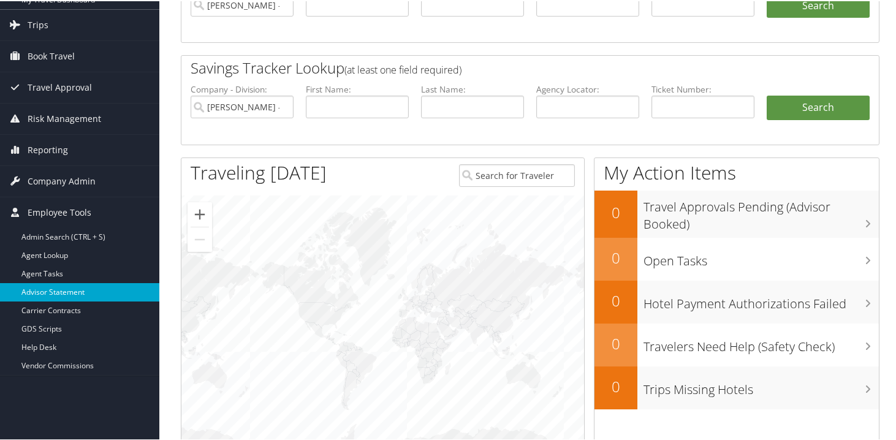 This screenshot has width=896, height=440. Describe the element at coordinates (48, 149) in the screenshot. I see `span: Reporting` at that location.